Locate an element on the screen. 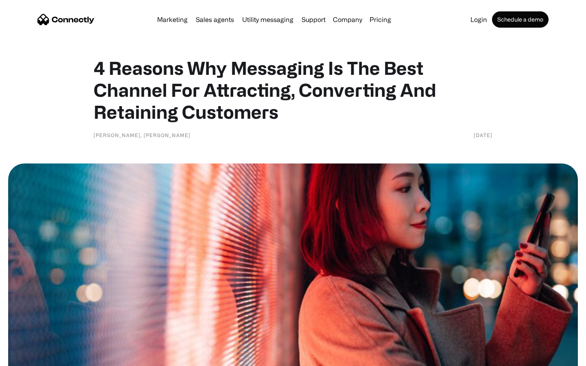  a: Schedule a demo is located at coordinates (520, 20).